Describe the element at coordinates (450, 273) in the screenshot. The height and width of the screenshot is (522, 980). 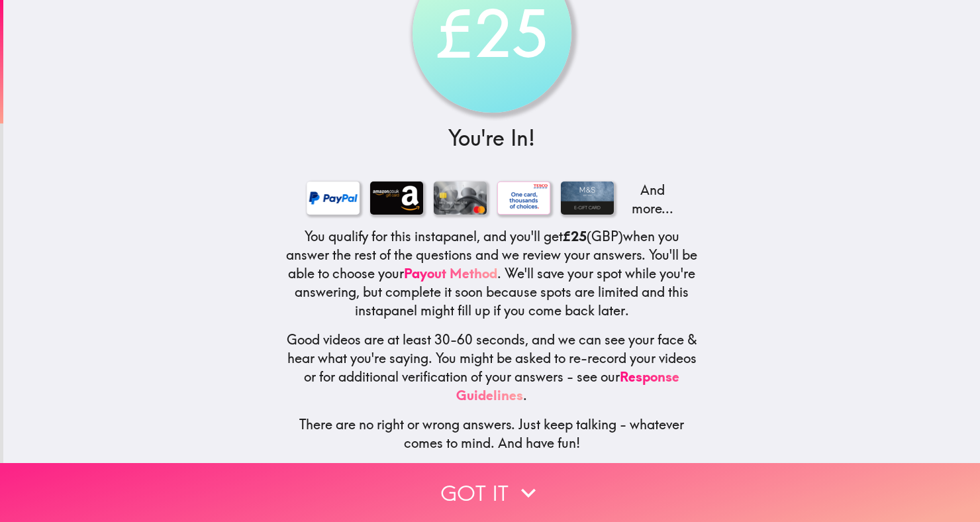
I see `a: Payout Method` at that location.